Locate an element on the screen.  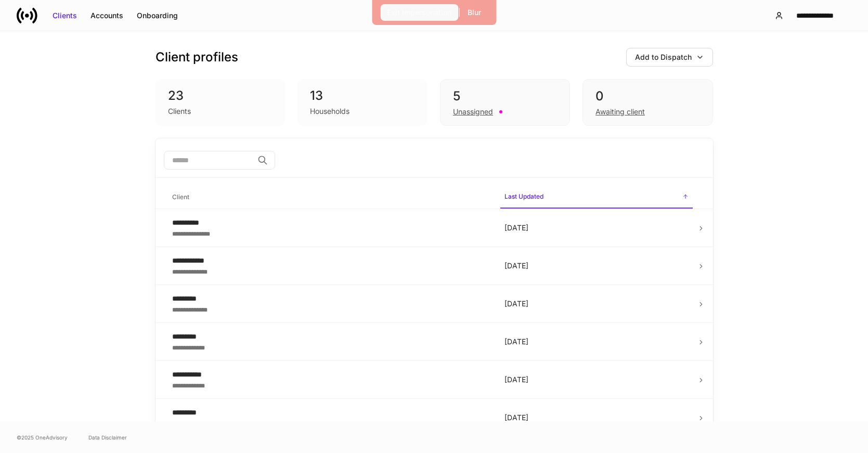
span: © 2025 OneAdvisory is located at coordinates (42, 438).